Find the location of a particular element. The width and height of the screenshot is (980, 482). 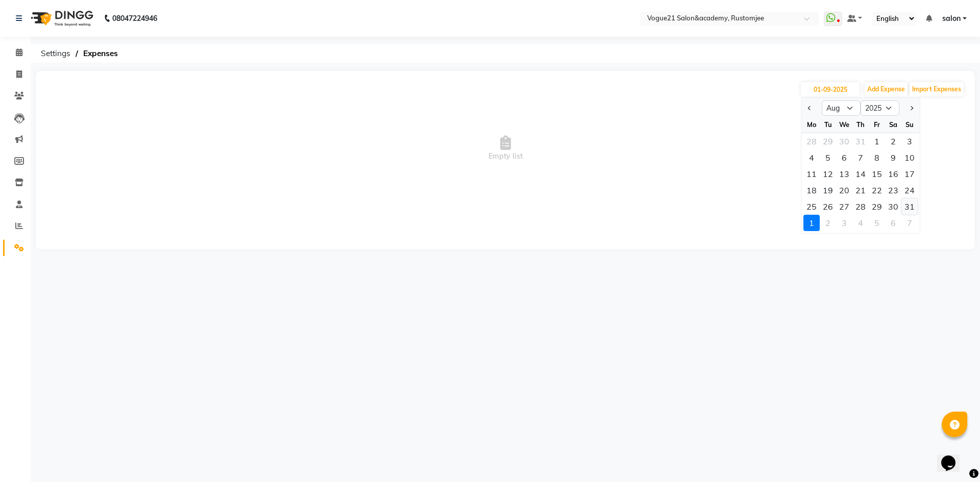

div: We is located at coordinates (844, 125).